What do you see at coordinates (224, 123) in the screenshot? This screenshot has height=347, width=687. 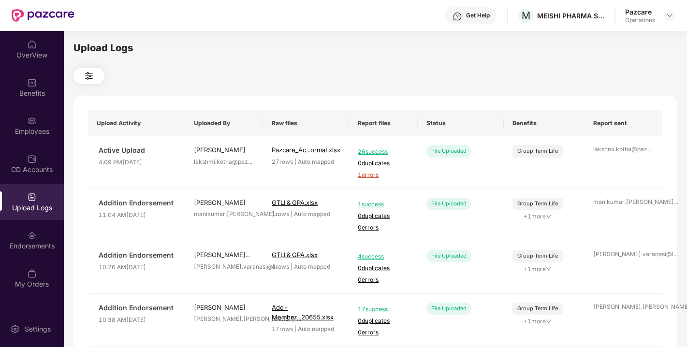 I see `th: Uploaded By` at bounding box center [224, 123].